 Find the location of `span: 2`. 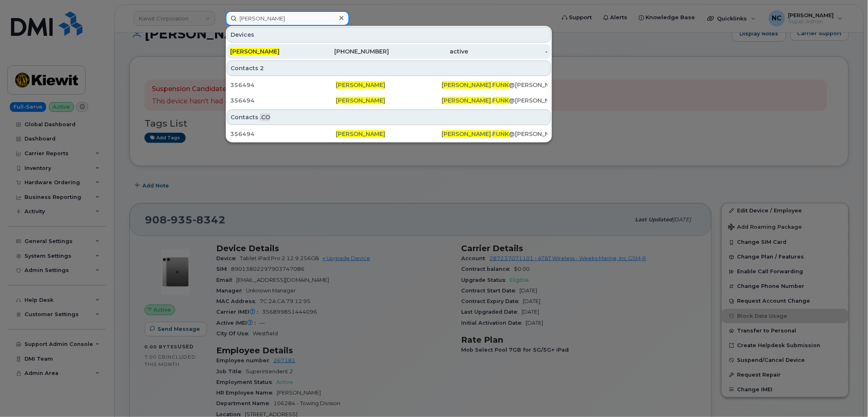

span: 2 is located at coordinates (262, 68).